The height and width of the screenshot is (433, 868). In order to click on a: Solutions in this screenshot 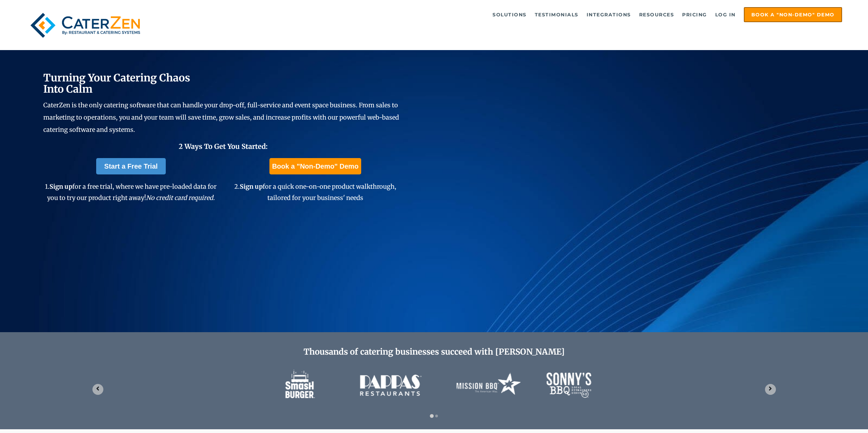, I will do `click(510, 15)`.